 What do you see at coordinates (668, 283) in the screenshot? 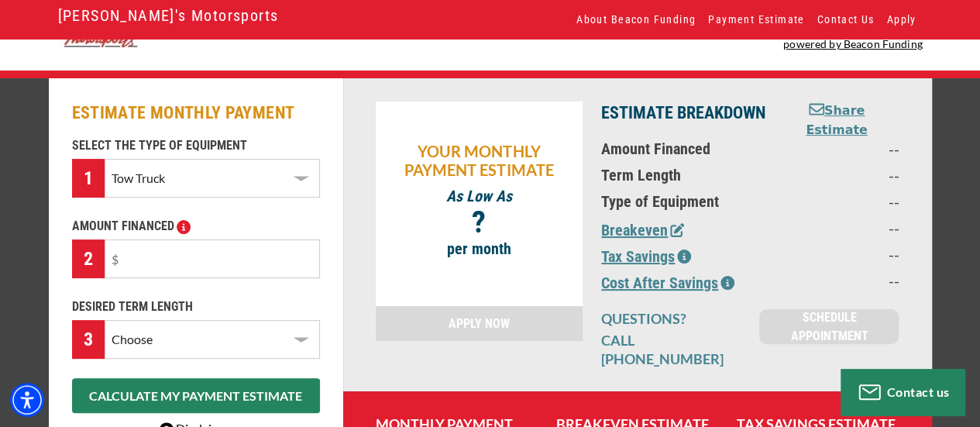
I see `button: Cost After Savings` at bounding box center [668, 283].